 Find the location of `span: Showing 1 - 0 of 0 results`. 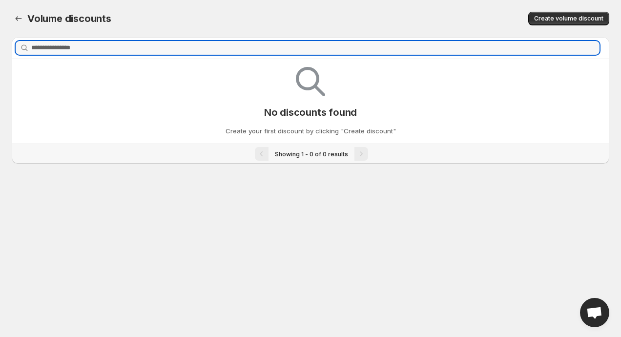

span: Showing 1 - 0 of 0 results is located at coordinates (312, 154).